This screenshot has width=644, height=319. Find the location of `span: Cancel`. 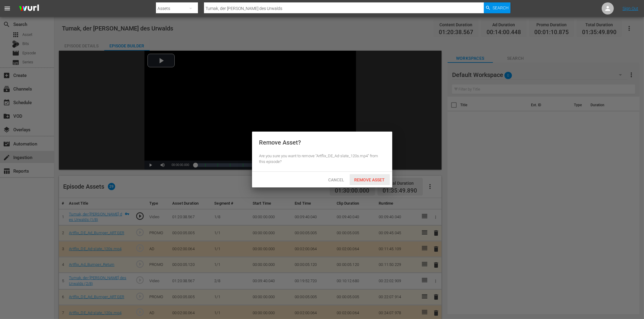

span: Cancel is located at coordinates (336, 180).